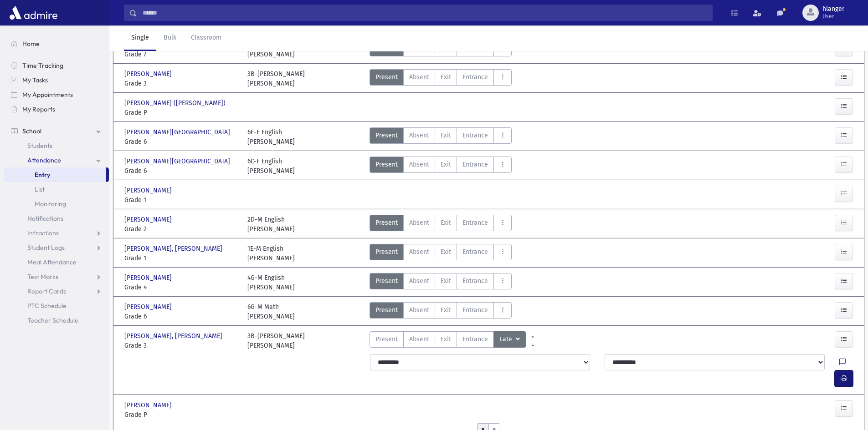 The height and width of the screenshot is (430, 868). What do you see at coordinates (56, 306) in the screenshot?
I see `a: PTC Schedule` at bounding box center [56, 306].